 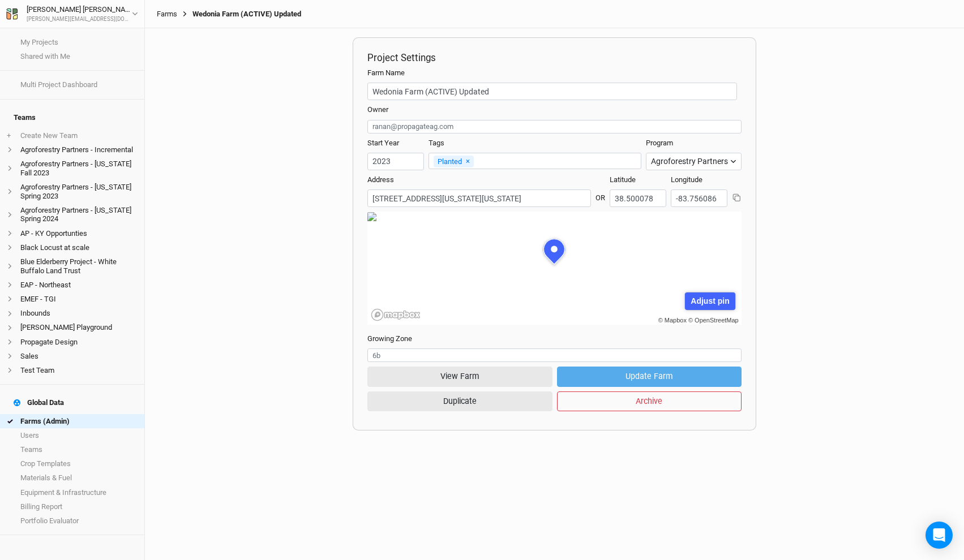 What do you see at coordinates (555, 127) in the screenshot?
I see `input: ranan@propagateag.com` at bounding box center [555, 127].